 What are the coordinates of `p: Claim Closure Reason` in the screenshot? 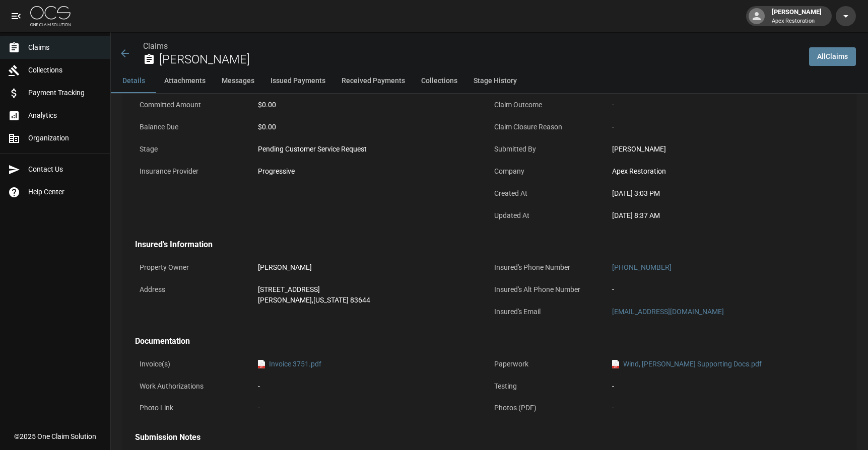 It's located at (548, 127).